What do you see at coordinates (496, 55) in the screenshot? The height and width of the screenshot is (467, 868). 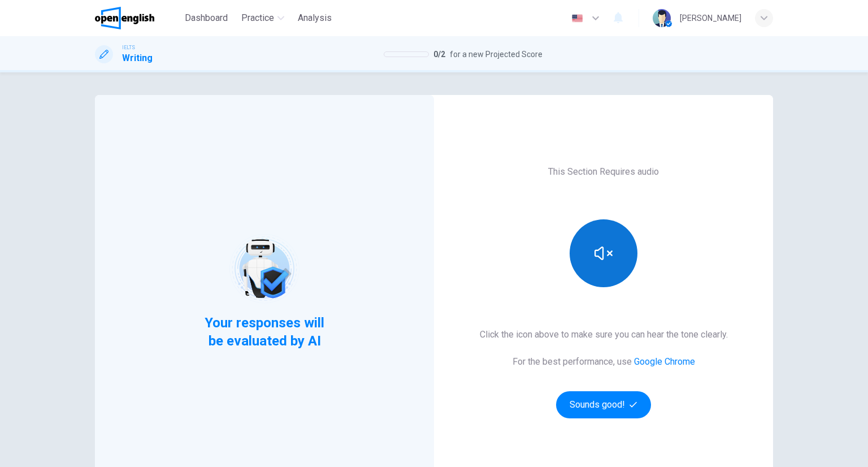 I see `span: for a new Projected Score` at bounding box center [496, 55].